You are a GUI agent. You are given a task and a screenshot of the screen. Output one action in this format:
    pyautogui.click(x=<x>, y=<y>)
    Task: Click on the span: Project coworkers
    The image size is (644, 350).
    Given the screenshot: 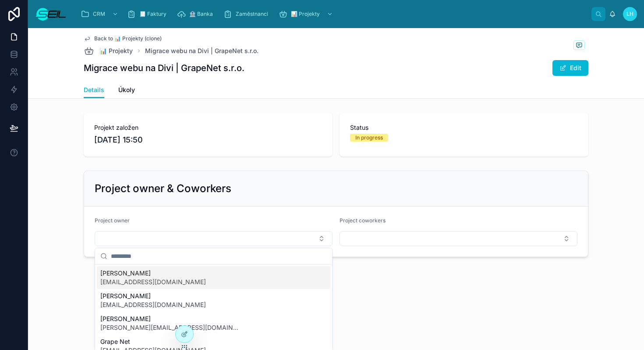 What is the action you would take?
    pyautogui.click(x=362, y=220)
    